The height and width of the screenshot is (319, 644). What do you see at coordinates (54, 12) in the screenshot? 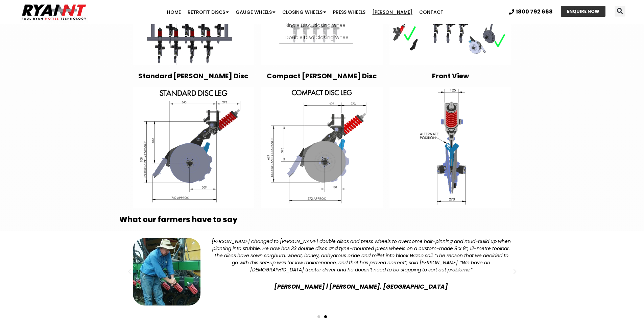
I see `img: Ryan NT logo` at bounding box center [54, 12].